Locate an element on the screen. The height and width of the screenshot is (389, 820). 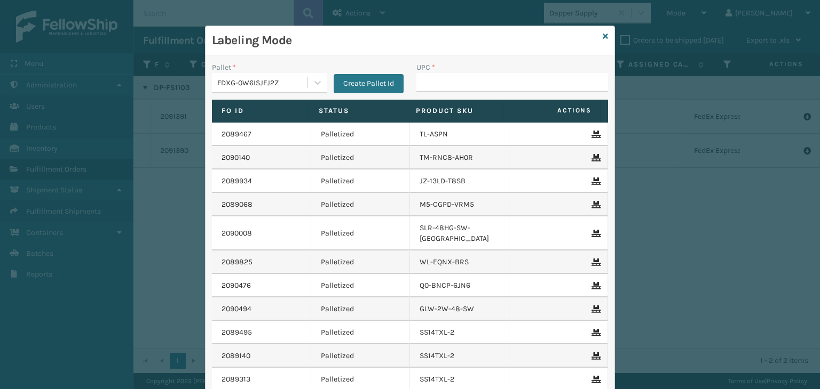
td: Q0-BNCP-6JN6 is located at coordinates (459, 286).